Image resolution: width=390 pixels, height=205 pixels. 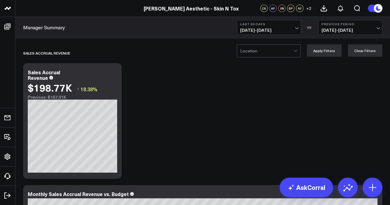 I want to click on div: $198.77K, so click(x=50, y=88).